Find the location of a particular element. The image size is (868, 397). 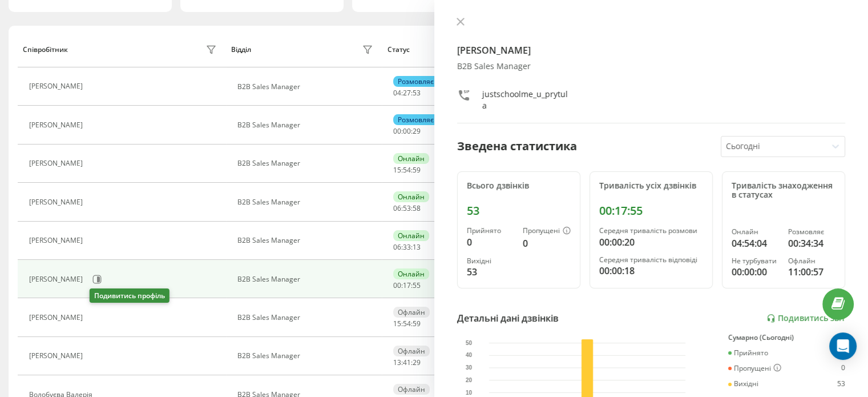

div: Співробітник is located at coordinates (45, 49).